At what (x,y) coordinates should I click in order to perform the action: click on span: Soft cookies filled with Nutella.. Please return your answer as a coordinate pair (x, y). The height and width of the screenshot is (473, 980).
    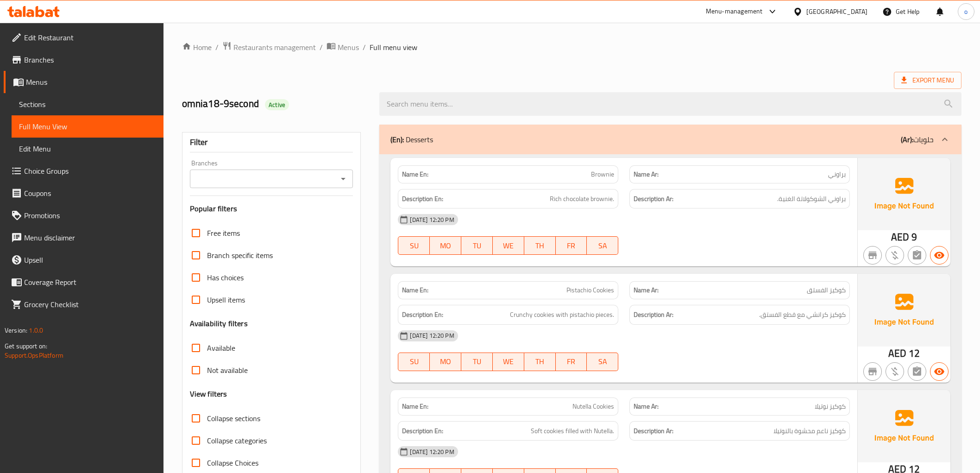
    Looking at the image, I should click on (573, 431).